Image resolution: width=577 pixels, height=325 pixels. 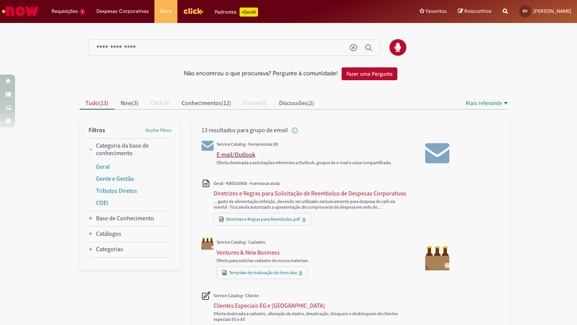 What do you see at coordinates (236, 12) in the screenshot?
I see `div: Padroniza` at bounding box center [236, 12].